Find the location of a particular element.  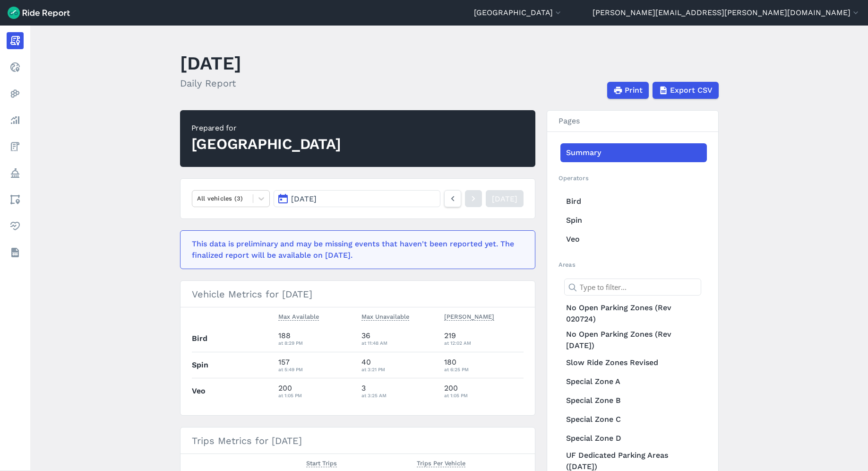

div: at 8:29 PM is located at coordinates (317, 343).